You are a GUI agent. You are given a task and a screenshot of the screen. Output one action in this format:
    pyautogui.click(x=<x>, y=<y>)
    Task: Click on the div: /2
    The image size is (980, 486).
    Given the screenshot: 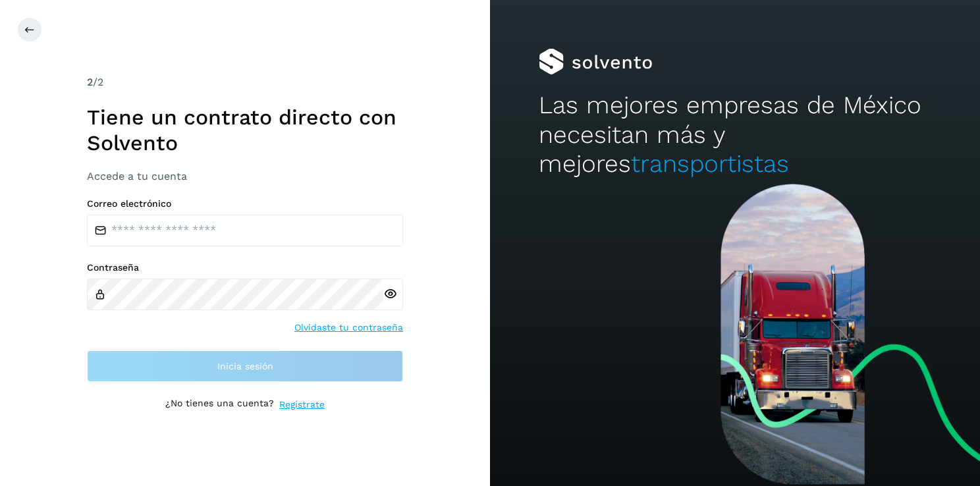 What is the action you would take?
    pyautogui.click(x=245, y=82)
    